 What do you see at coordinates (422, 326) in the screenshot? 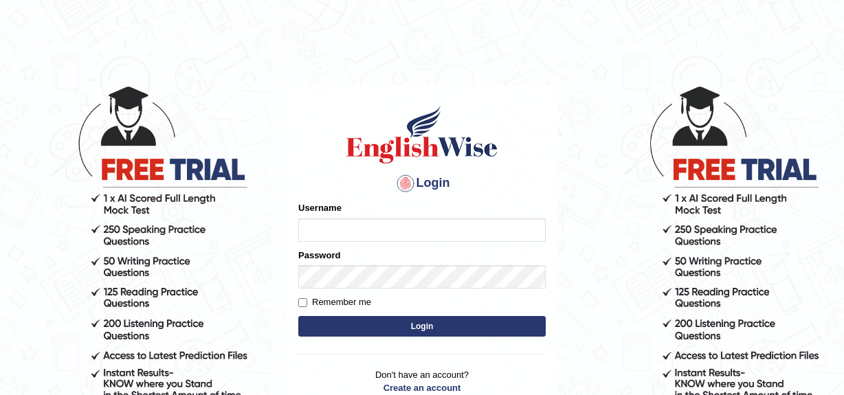
I see `button: Login` at bounding box center [422, 326].